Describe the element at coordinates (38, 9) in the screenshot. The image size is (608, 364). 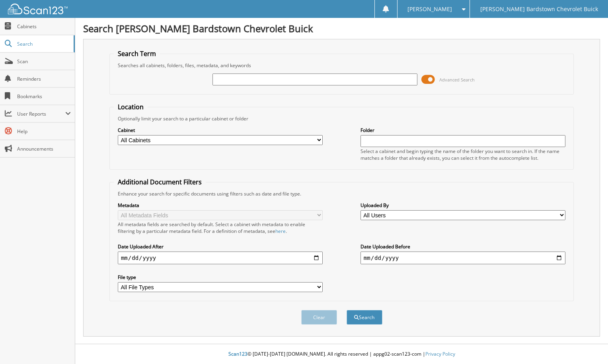
I see `img: scan123-logo-white.svg` at that location.